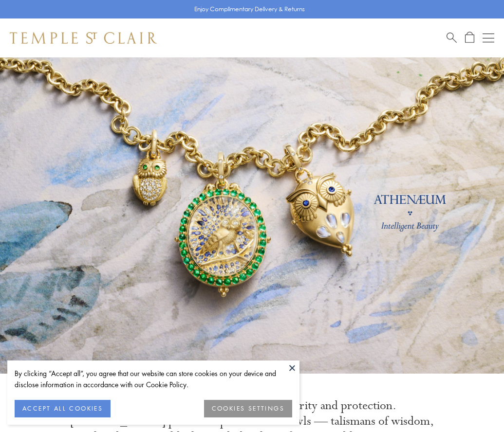  What do you see at coordinates (469, 37) in the screenshot?
I see `a: Open Shopping Bag` at bounding box center [469, 37].